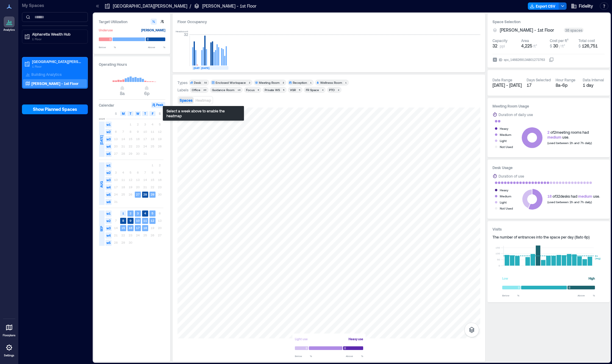 This screenshot has width=612, height=364. What do you see at coordinates (153, 195) in the screenshot?
I see `text: 29` at bounding box center [153, 195].